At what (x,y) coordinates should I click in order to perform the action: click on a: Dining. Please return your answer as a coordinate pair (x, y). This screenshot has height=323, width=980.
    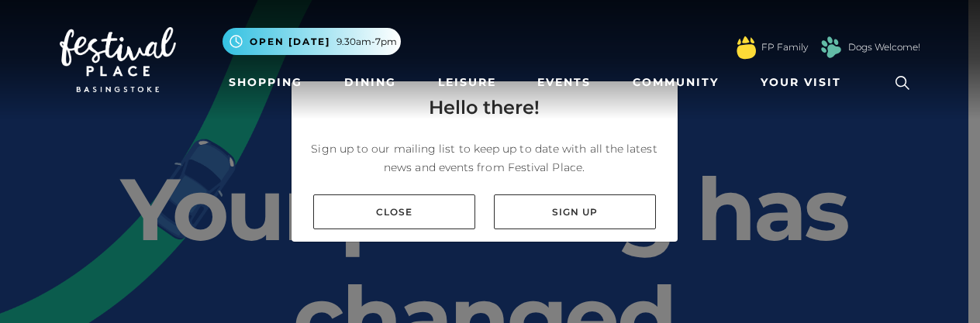
    Looking at the image, I should click on (370, 82).